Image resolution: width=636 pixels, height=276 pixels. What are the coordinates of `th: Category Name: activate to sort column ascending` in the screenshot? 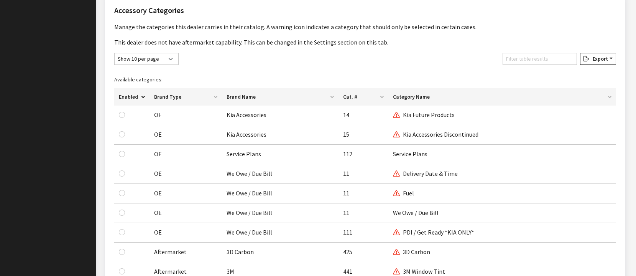 It's located at (502, 97).